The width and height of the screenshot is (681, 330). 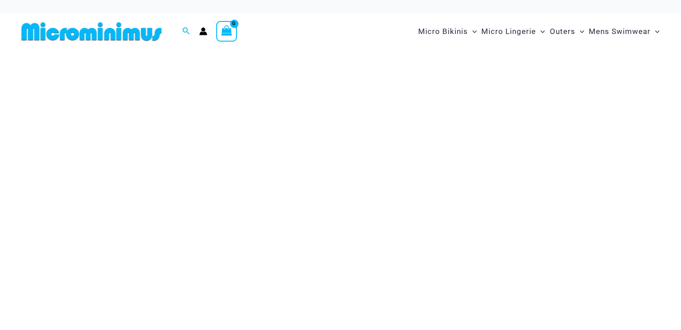 I want to click on a: Search icon link, so click(x=186, y=31).